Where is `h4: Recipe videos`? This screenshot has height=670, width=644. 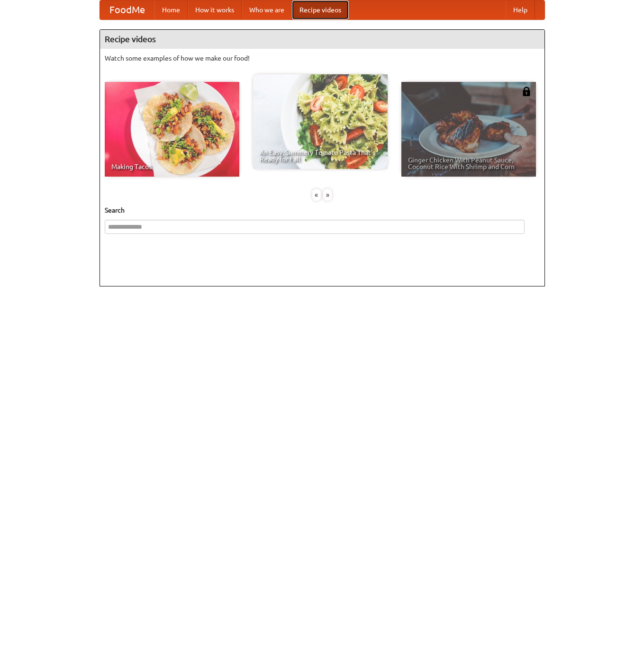
h4: Recipe videos is located at coordinates (322, 39).